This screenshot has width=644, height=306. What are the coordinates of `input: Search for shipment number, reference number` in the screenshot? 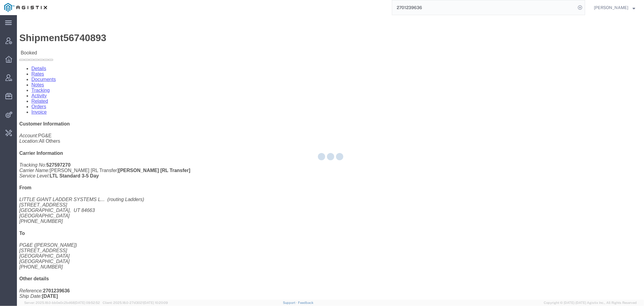 It's located at (484, 7).